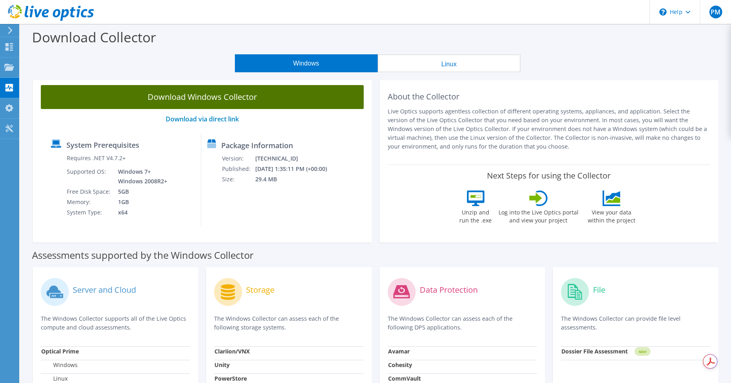 The width and height of the screenshot is (731, 383). I want to click on p: Live Optics supports agentless collection of different operating systems, appliances, and applica..., so click(549, 129).